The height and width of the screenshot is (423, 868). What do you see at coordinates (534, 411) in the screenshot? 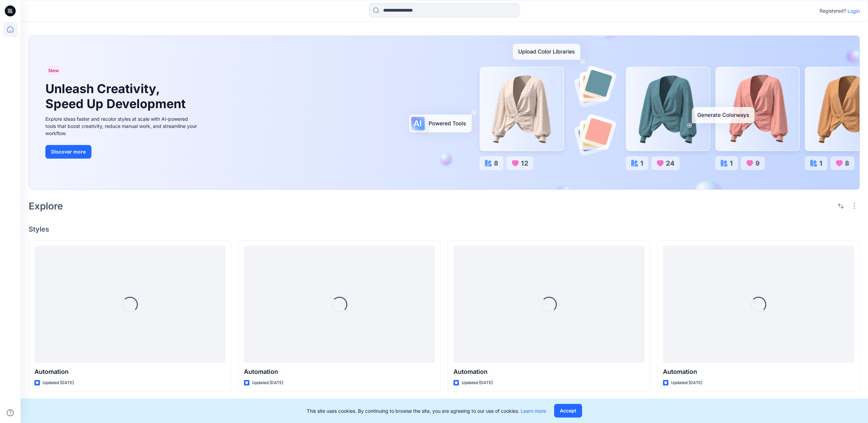
I see `a: Learn more` at bounding box center [534, 411].